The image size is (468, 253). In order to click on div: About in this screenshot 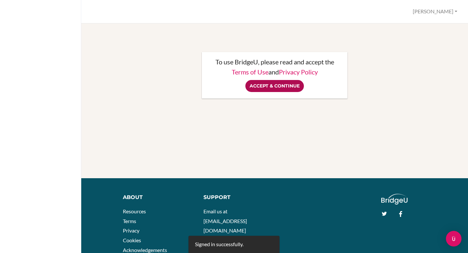, I will do `click(158, 197)`.